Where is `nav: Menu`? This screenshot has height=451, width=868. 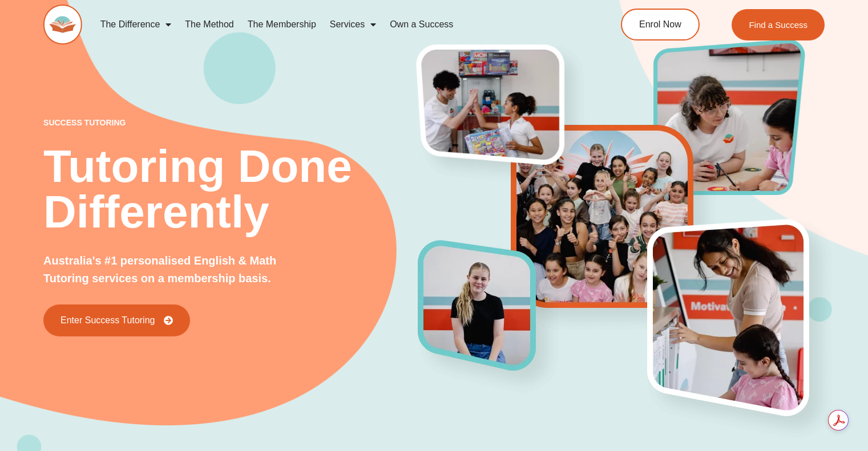
nav: Menu is located at coordinates (335, 25).